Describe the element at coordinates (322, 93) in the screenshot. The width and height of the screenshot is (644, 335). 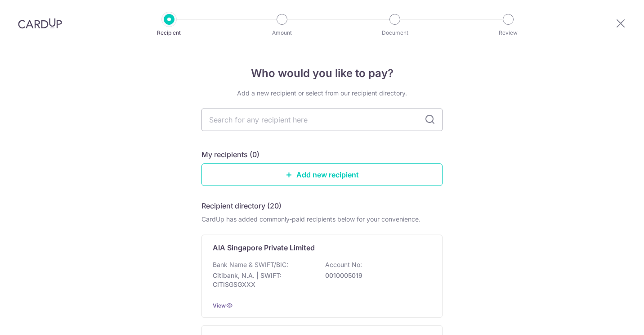
I see `div: Add a new recipient or select from our recipient directory.` at that location.